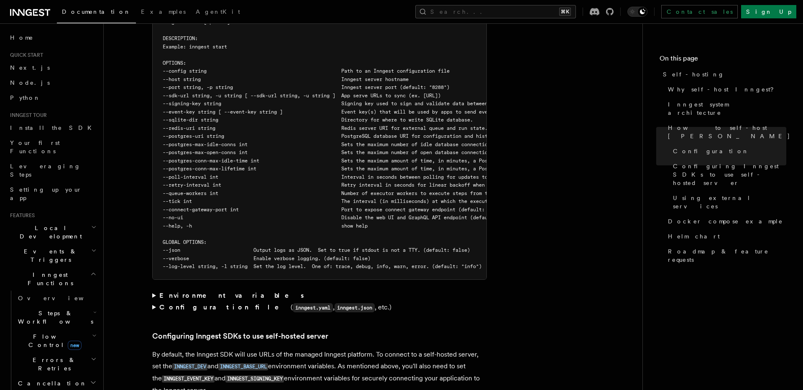  I want to click on a: Self-hosting, so click(722, 74).